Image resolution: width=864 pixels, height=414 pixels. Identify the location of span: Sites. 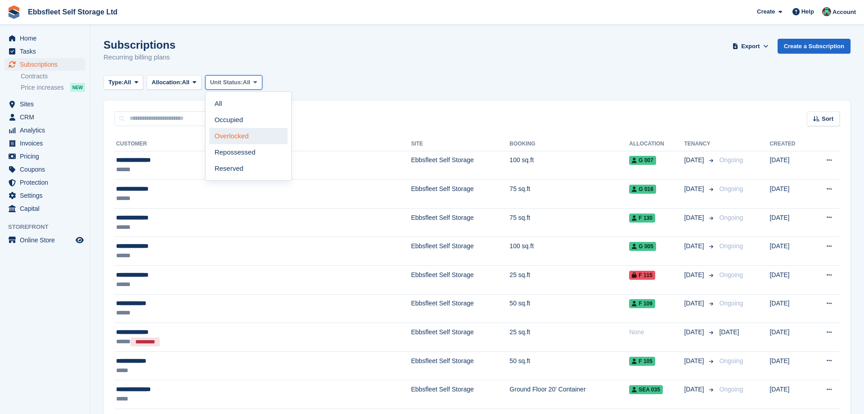
(47, 104).